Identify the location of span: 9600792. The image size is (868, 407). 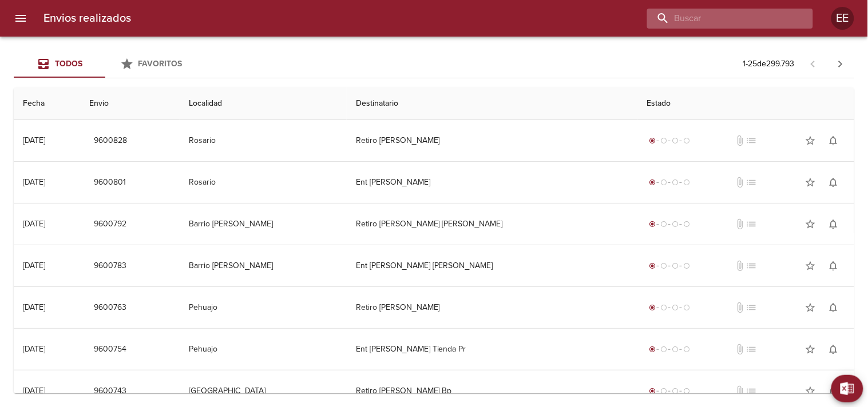
(110, 224).